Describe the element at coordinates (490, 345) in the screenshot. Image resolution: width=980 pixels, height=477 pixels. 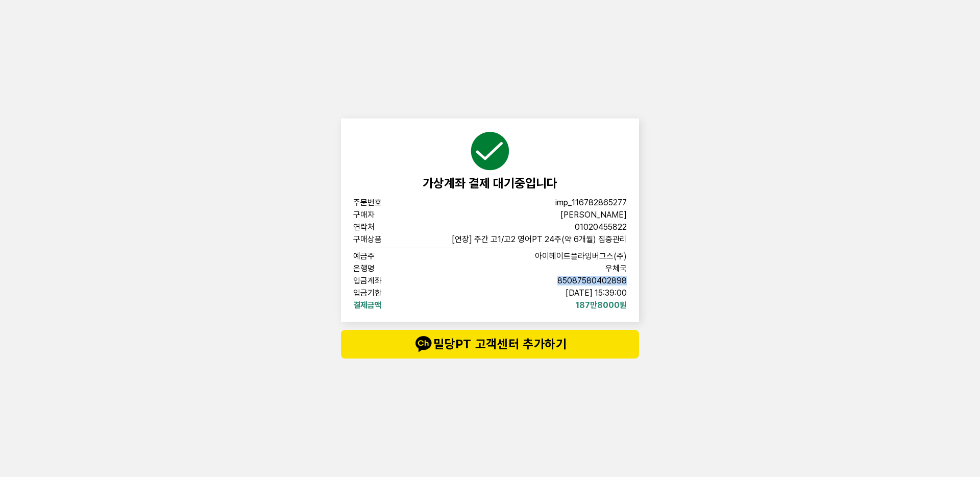
I see `span: 밀당PT 고객센터 추가하기` at that location.